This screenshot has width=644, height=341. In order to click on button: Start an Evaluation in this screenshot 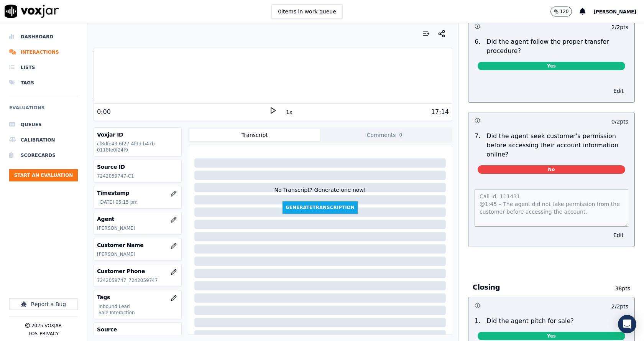, I will do `click(44, 175)`.